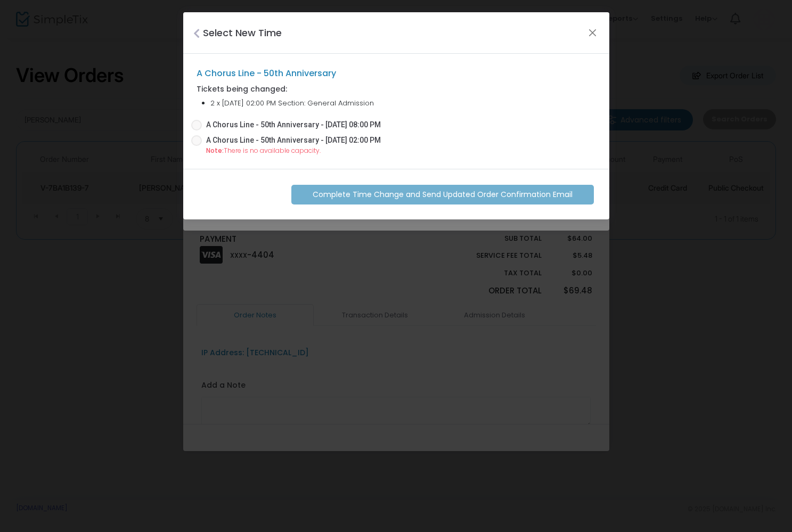 This screenshot has width=792, height=532. Describe the element at coordinates (267, 74) in the screenshot. I see `label: A Chorus Line - 50th Anniversary` at that location.